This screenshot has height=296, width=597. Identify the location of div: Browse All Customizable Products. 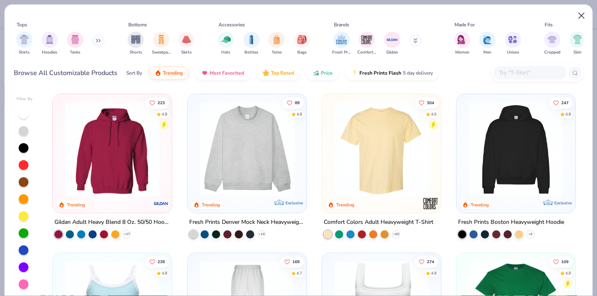
(65, 73).